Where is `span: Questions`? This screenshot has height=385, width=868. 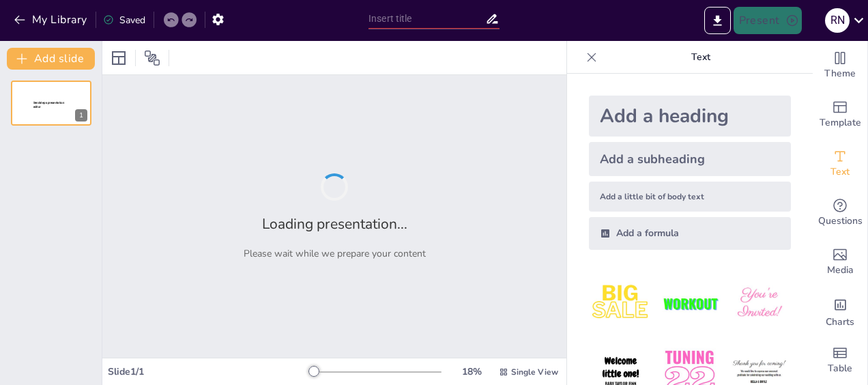 span: Questions is located at coordinates (839, 221).